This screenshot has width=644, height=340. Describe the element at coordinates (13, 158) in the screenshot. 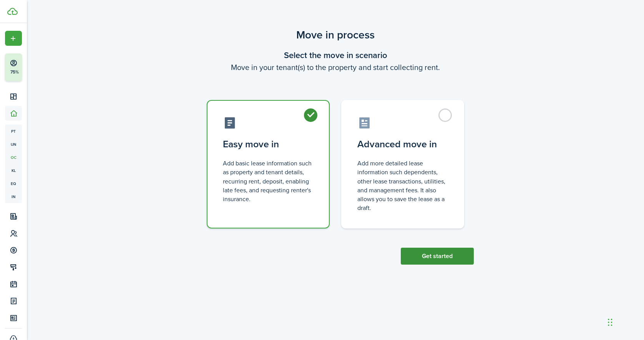

I see `a: oc` at that location.